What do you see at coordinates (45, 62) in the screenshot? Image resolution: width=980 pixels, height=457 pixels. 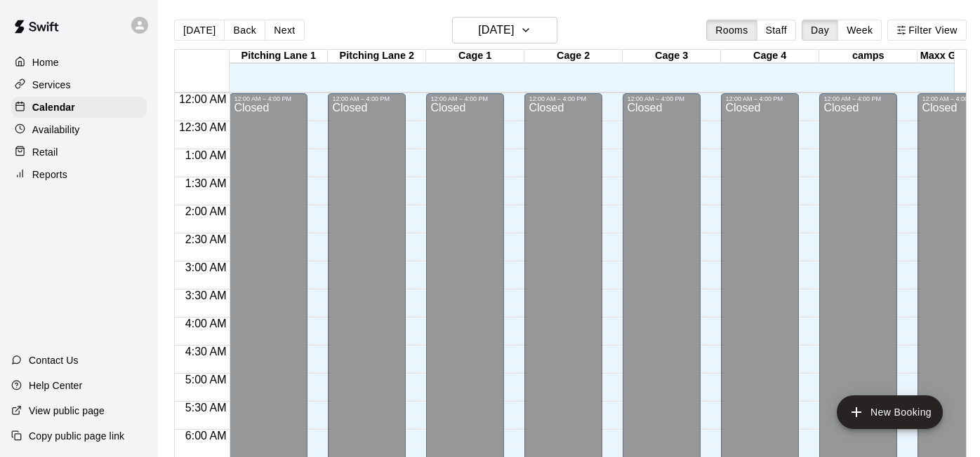 I see `p: Home` at bounding box center [45, 62].